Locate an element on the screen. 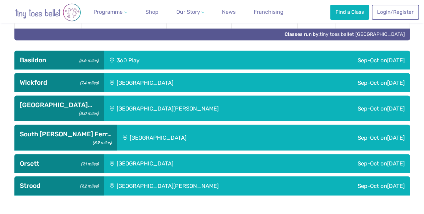 Image resolution: width=424 pixels, height=214 pixels. small: (8.0 miles) is located at coordinates (87, 112).